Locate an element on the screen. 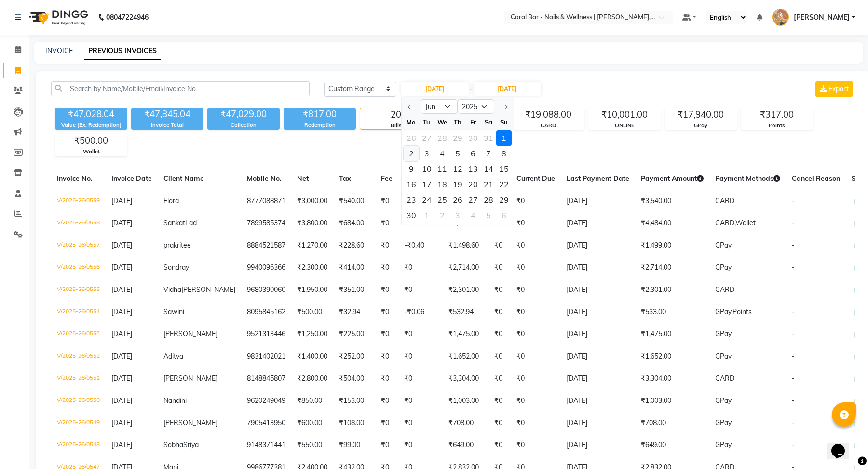  div: 15 is located at coordinates (504, 169).